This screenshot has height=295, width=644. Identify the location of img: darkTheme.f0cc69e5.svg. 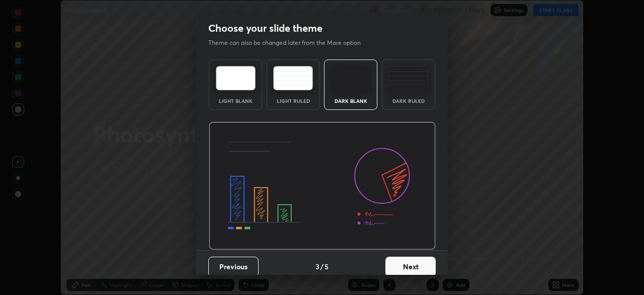
(351, 78).